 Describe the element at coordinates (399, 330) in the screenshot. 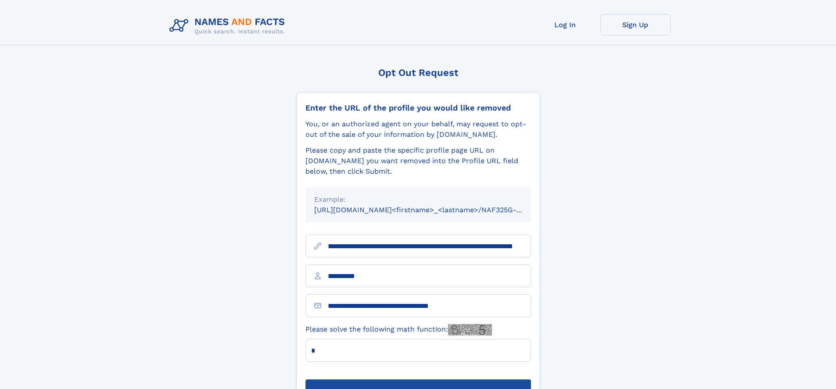

I see `label: Please solve the following math function:` at that location.